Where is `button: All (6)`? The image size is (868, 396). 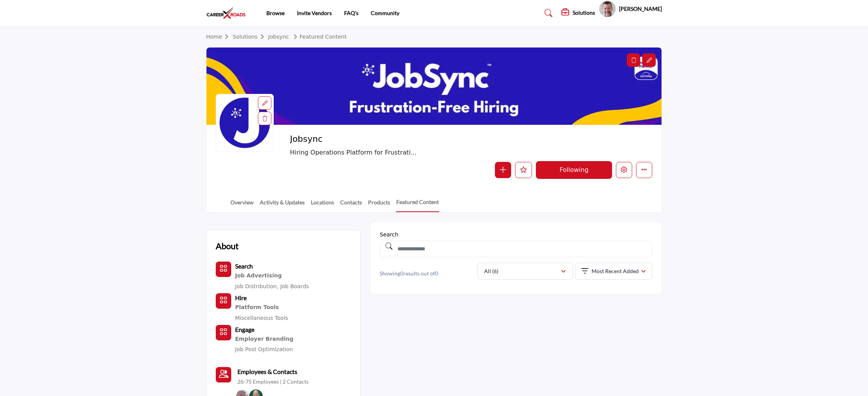 button: All (6) is located at coordinates (525, 272).